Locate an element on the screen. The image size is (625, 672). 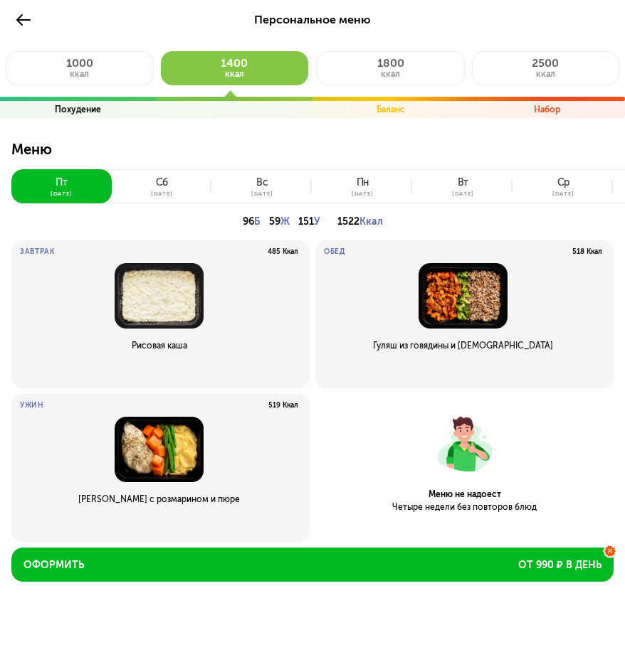
p: Рисовая каша is located at coordinates (159, 346).